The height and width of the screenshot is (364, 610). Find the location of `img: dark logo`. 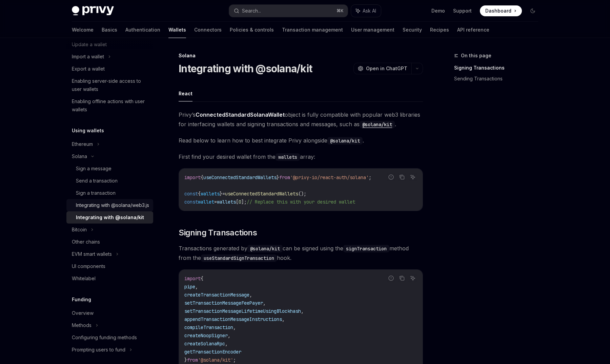

img: dark logo is located at coordinates (93, 11).